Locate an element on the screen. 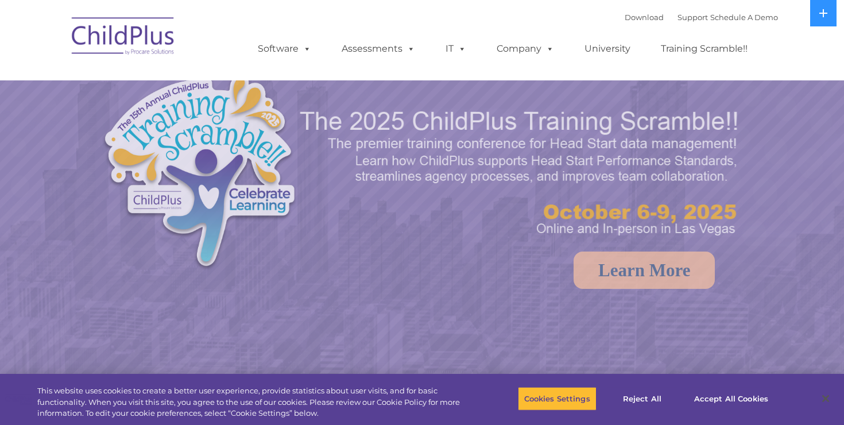 The image size is (844, 425). a: Schedule A Demo is located at coordinates (744, 17).